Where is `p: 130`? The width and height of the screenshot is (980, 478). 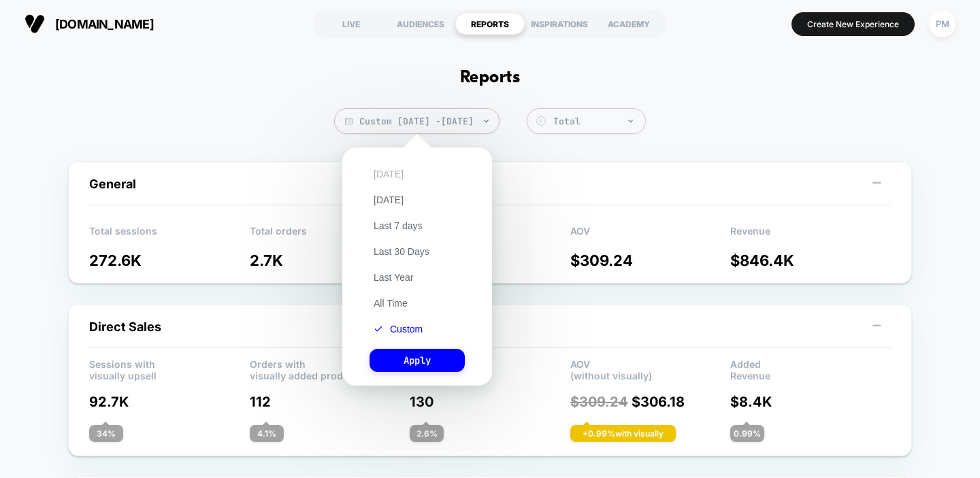
p: 130 is located at coordinates (490, 402).